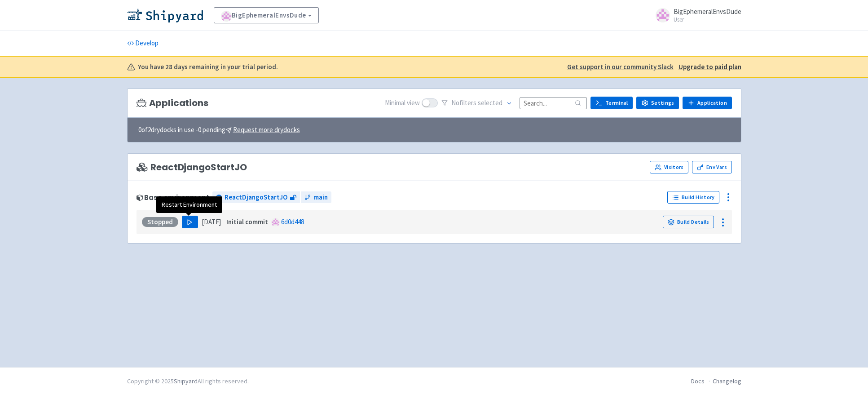  What do you see at coordinates (316, 198) in the screenshot?
I see `a: main` at bounding box center [316, 198].